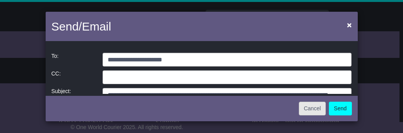 The height and width of the screenshot is (133, 403). Describe the element at coordinates (176, 53) in the screenshot. I see `strong: Furnace Engineering` at that location.